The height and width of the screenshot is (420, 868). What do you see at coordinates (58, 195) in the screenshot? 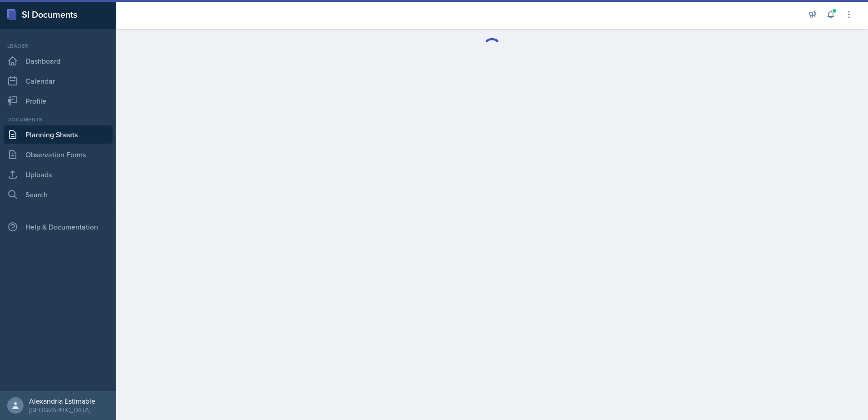
I see `a: Search` at bounding box center [58, 195].